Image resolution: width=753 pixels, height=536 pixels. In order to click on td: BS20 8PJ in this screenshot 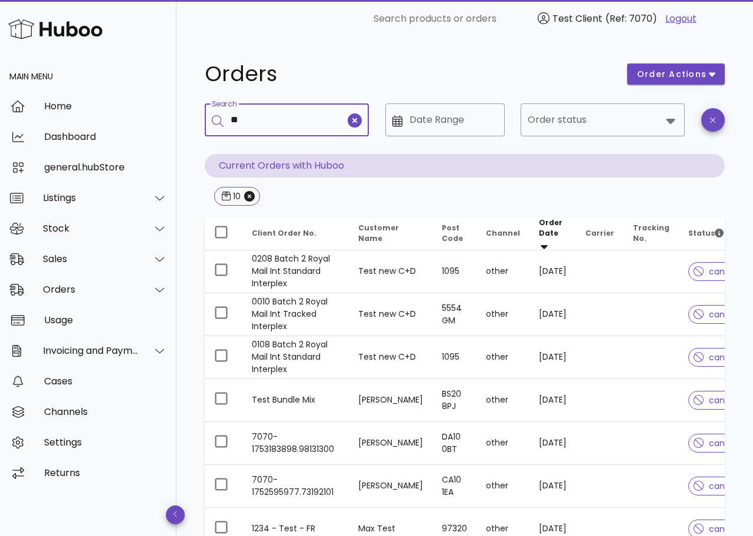, I will do `click(454, 401)`.